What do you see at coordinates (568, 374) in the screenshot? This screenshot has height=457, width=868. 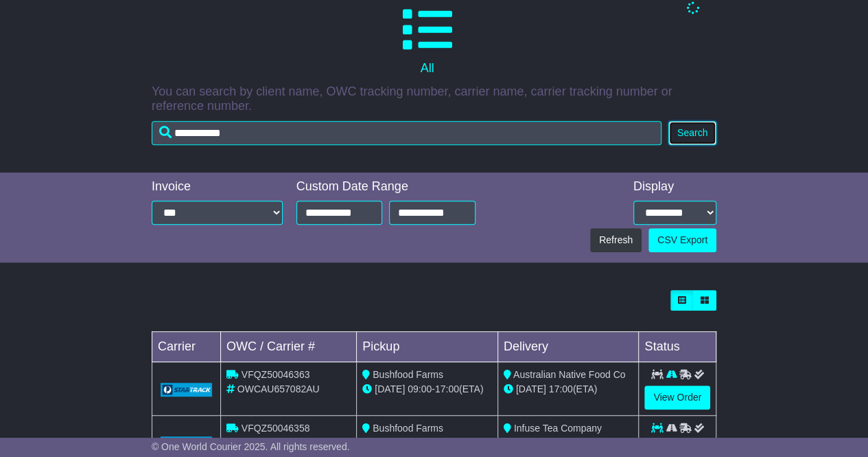 I see `span: Australian Native Food Co` at bounding box center [568, 374].